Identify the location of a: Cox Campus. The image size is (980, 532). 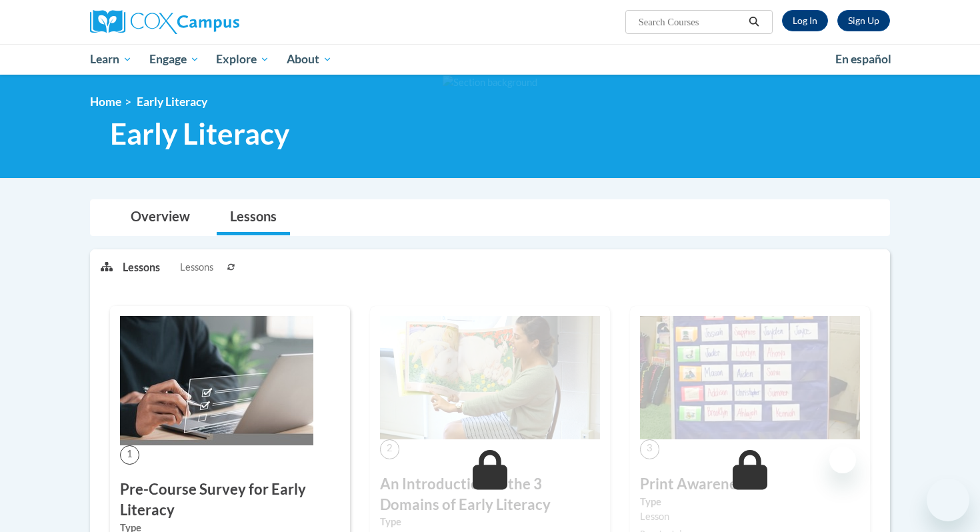
(216, 22).